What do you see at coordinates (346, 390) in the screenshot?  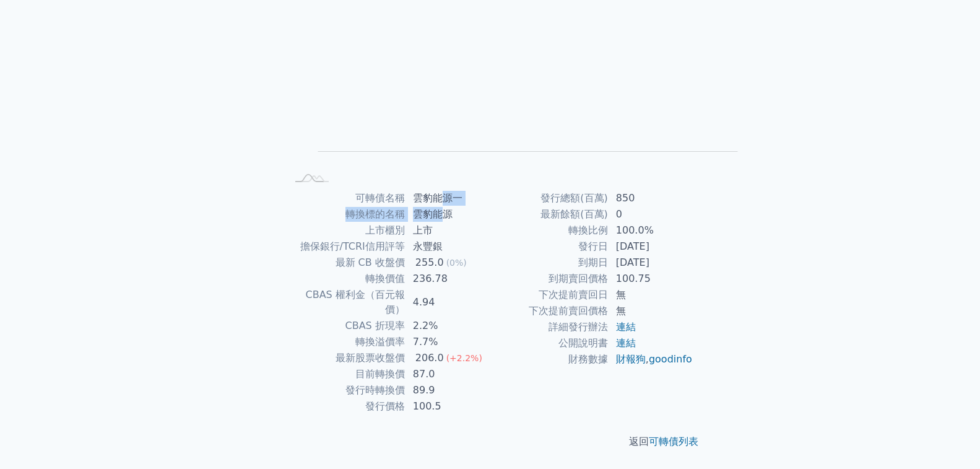 I see `td: 發行時轉換價` at bounding box center [346, 390].